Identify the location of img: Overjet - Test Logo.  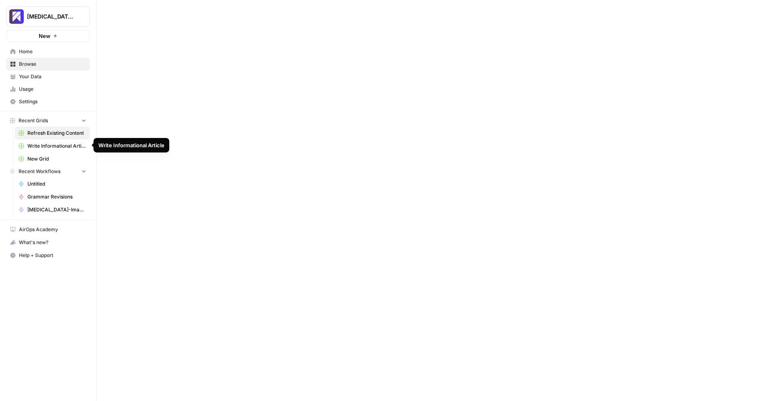
(17, 17).